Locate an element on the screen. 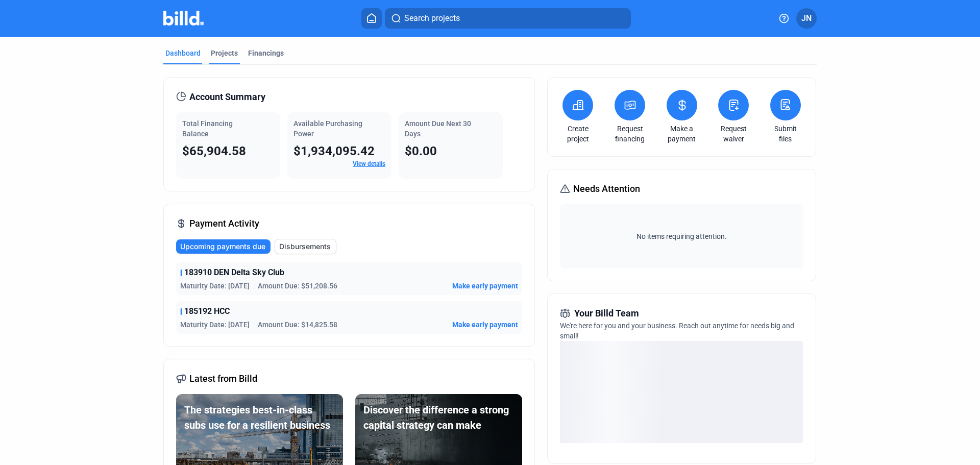 This screenshot has height=465, width=980. div: Projects is located at coordinates (224, 53).